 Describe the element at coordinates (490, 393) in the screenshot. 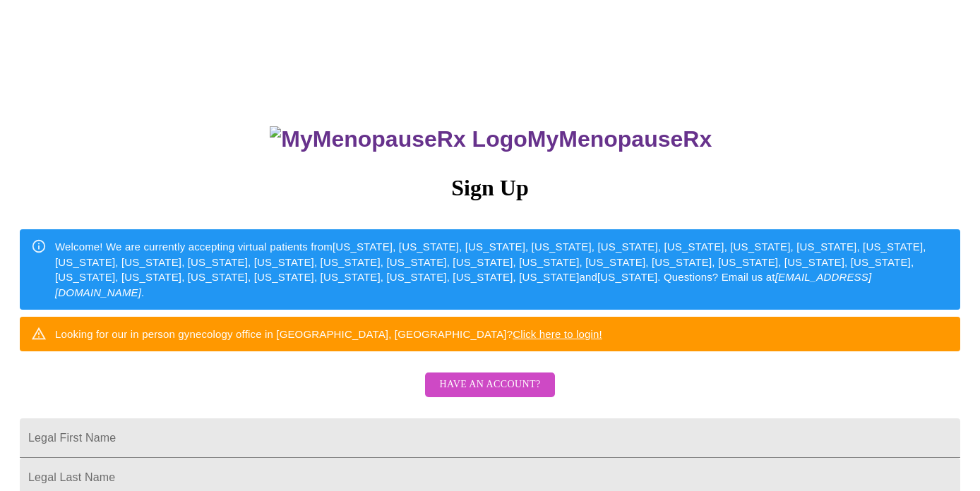

I see `a: Have an account?` at that location.